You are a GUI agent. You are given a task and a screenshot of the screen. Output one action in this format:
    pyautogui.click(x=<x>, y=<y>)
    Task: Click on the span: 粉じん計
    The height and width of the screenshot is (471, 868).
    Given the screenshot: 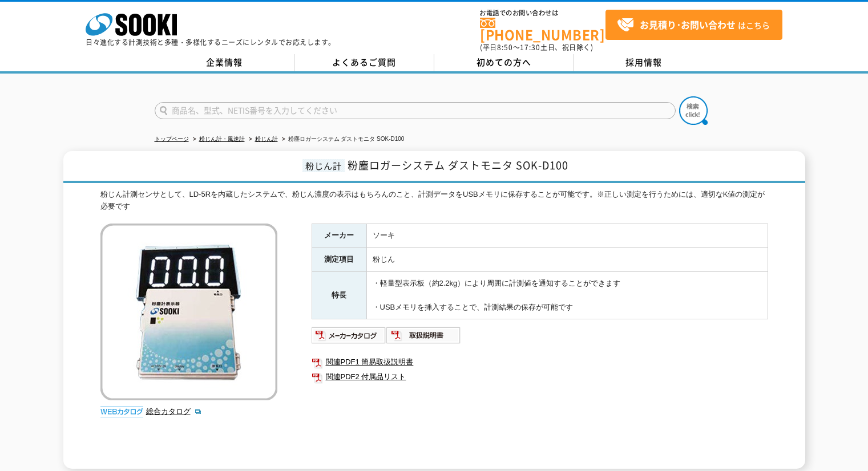 What is the action you would take?
    pyautogui.click(x=324, y=166)
    